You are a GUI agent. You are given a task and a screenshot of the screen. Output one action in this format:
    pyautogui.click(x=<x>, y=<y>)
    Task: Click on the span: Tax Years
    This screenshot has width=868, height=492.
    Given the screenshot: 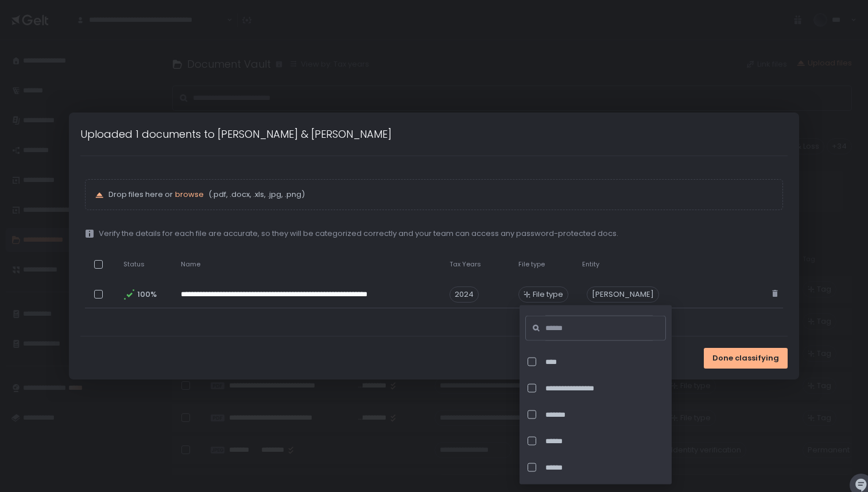 What is the action you would take?
    pyautogui.click(x=465, y=264)
    